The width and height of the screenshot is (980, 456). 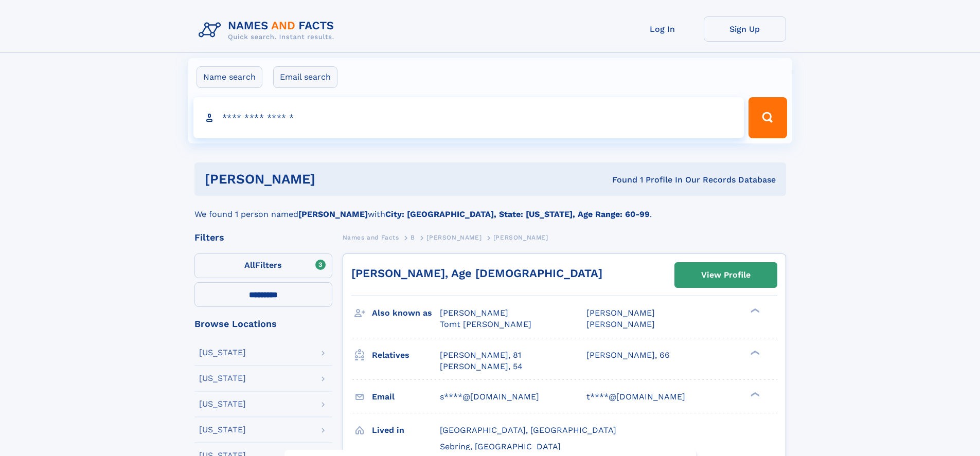 I want to click on label: Filters, so click(x=263, y=266).